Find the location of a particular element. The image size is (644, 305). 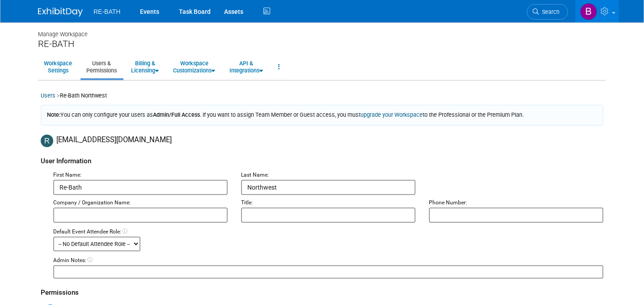

div: Company / Organization Name: is located at coordinates (141, 203).